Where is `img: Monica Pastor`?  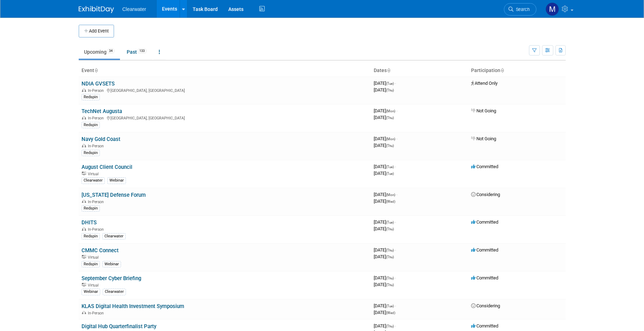
img: Monica Pastor is located at coordinates (552, 9).